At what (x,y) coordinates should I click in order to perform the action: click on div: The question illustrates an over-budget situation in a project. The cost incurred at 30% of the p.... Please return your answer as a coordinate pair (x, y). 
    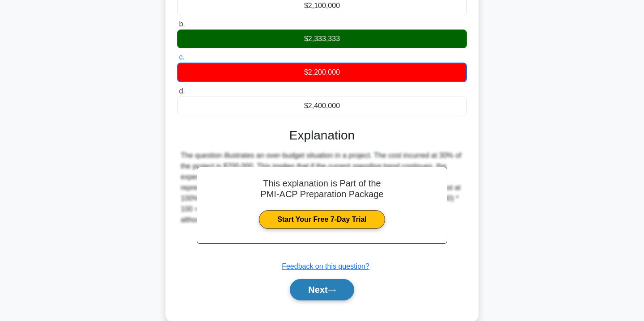
    Looking at the image, I should click on (322, 188).